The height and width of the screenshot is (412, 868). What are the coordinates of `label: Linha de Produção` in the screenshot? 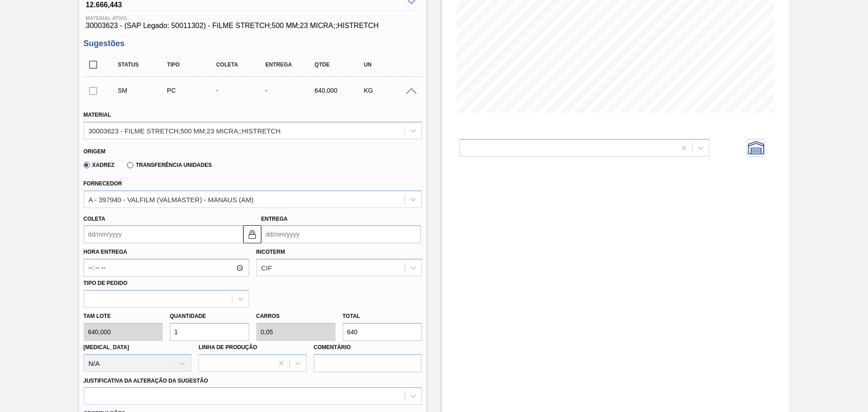 It's located at (228, 347).